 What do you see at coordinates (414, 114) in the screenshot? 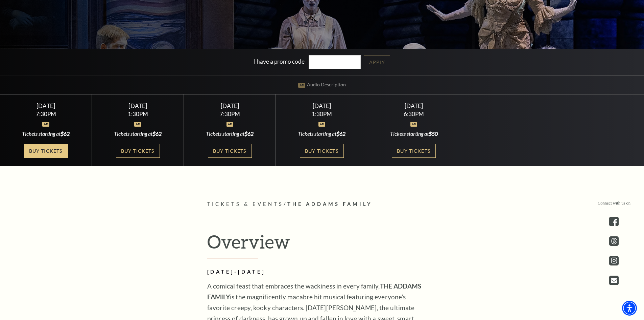
I see `div: 6:30PM` at bounding box center [414, 114].